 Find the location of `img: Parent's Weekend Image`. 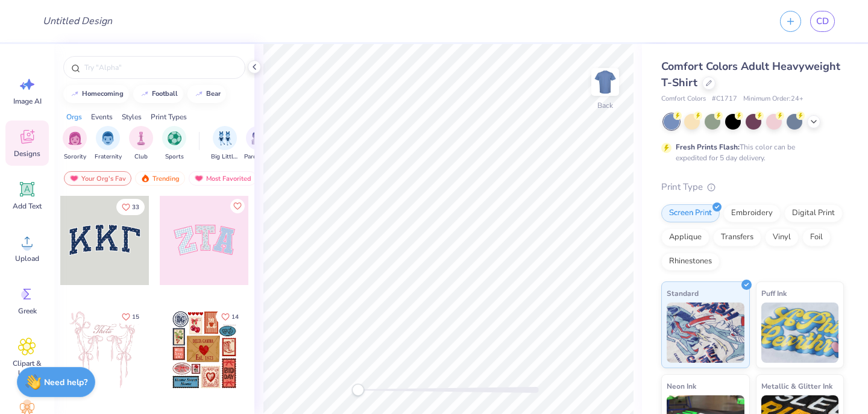

img: Parent's Weekend Image is located at coordinates (258, 138).